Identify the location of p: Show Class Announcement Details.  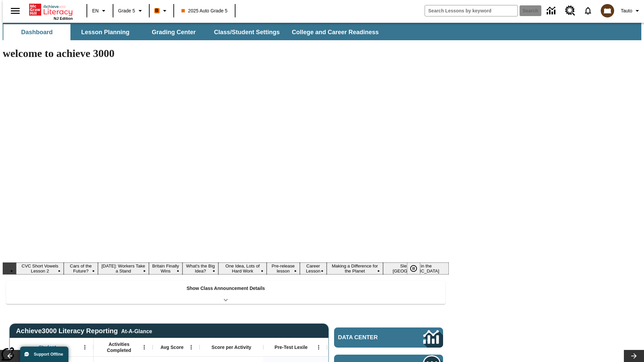
(226, 288).